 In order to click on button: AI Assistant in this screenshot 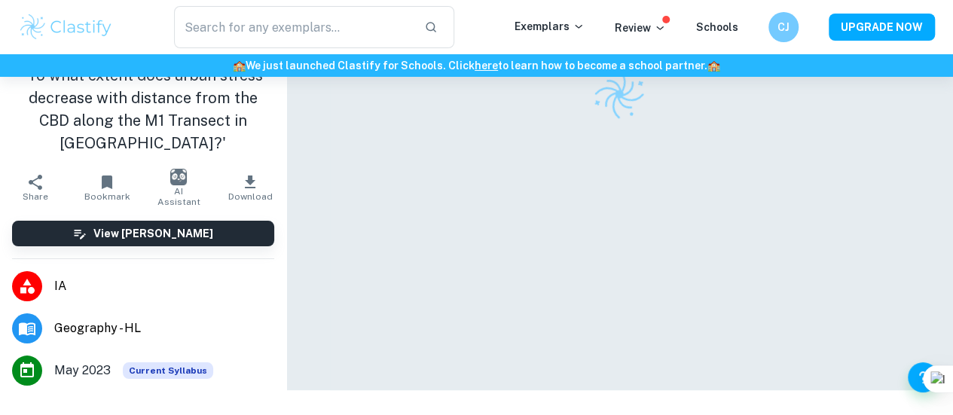, I will do `click(179, 188)`.